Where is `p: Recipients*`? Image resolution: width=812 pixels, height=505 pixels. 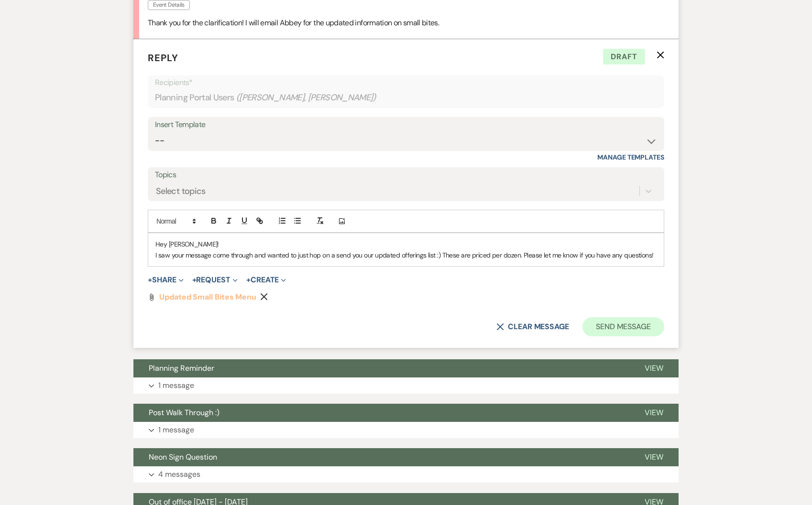 p: Recipients* is located at coordinates (406, 83).